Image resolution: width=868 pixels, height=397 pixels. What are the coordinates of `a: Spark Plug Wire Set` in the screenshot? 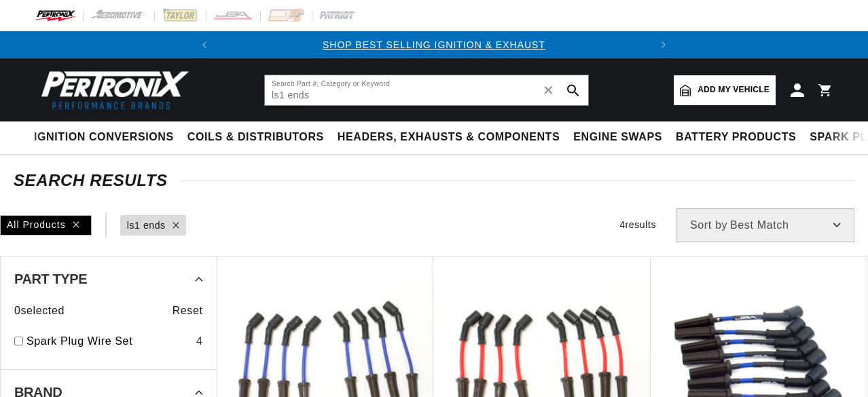 It's located at (109, 341).